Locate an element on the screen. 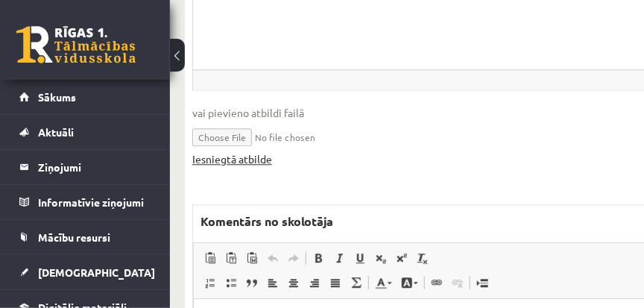 The image size is (644, 308). body: Bagātinātā teksta redaktors, wiswyg-editor-47433816130260-1760274964-463 is located at coordinates (229, 23).